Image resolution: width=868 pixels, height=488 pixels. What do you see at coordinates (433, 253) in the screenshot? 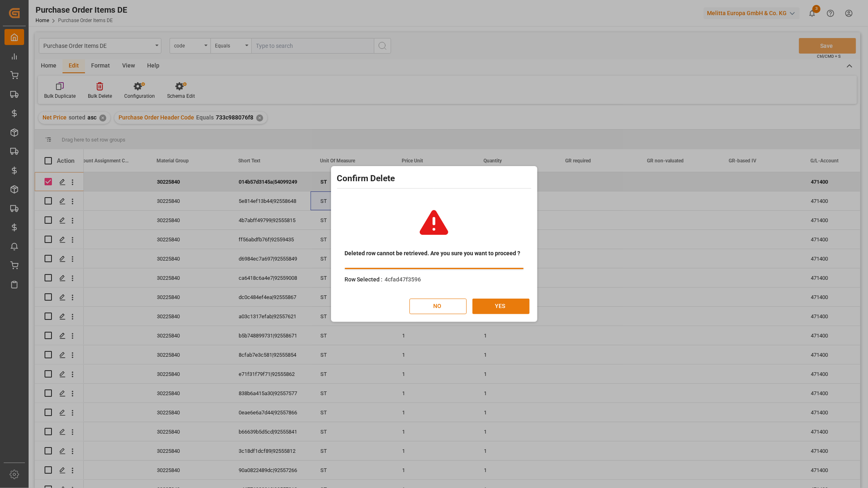
I see `span: Deleted row cannot be retrieved. Are you sure you want to proceed ?` at bounding box center [433, 253].